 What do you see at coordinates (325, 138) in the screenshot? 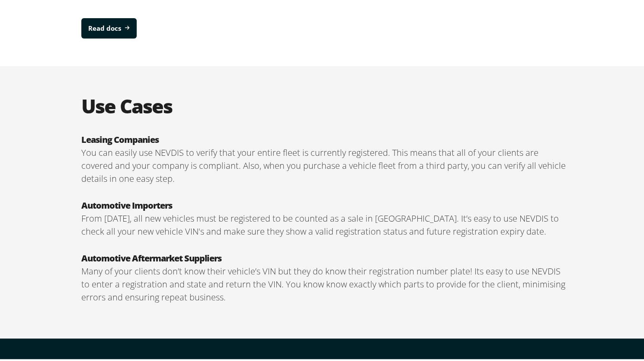
I see `h3: Leasing Companies` at bounding box center [325, 138].